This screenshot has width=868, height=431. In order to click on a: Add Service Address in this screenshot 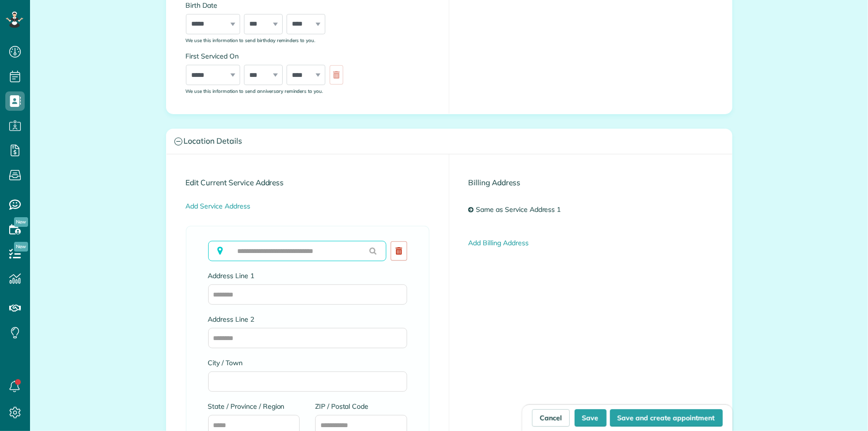, I will do `click(218, 206)`.